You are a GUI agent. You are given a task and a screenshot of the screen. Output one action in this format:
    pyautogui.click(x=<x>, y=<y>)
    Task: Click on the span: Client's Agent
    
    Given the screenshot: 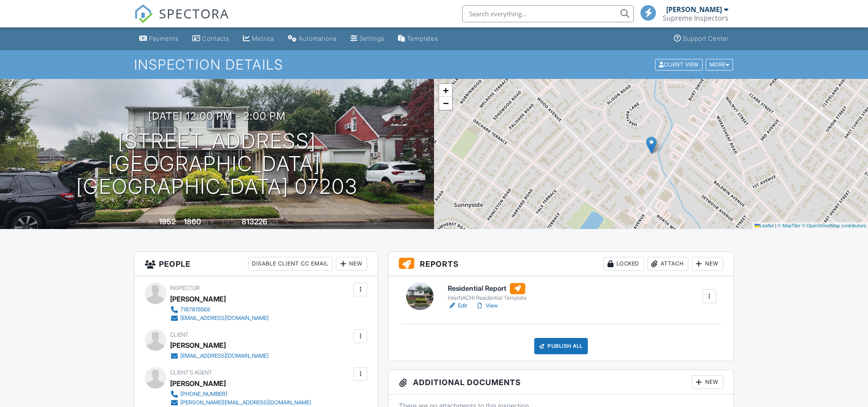 What is the action you would take?
    pyautogui.click(x=191, y=372)
    